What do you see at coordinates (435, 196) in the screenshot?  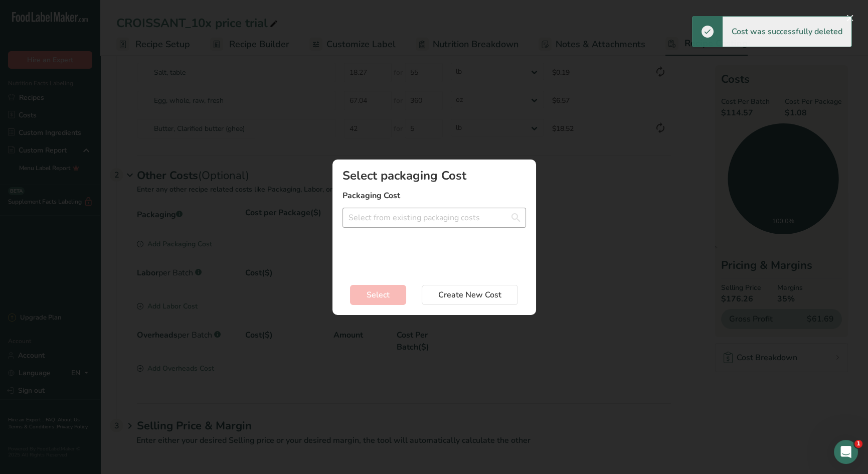 I see `label: Packaging Cost` at bounding box center [435, 196].